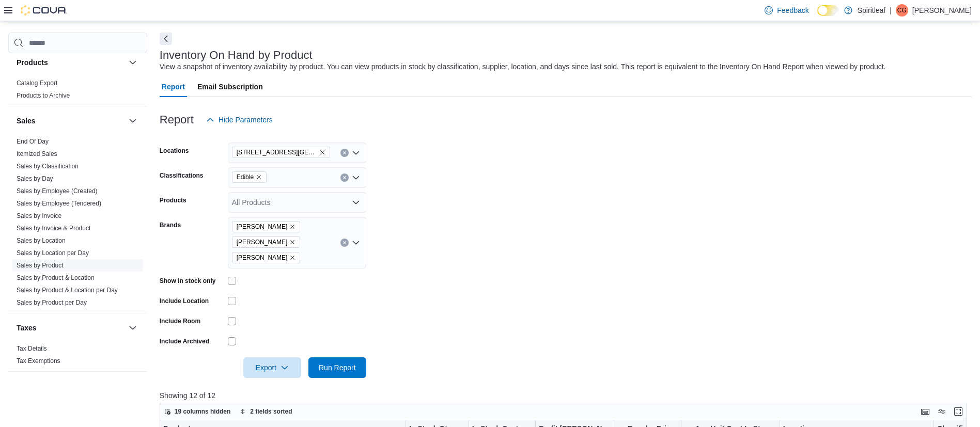 The width and height of the screenshot is (980, 427). Describe the element at coordinates (78, 92) in the screenshot. I see `div: Products` at that location.